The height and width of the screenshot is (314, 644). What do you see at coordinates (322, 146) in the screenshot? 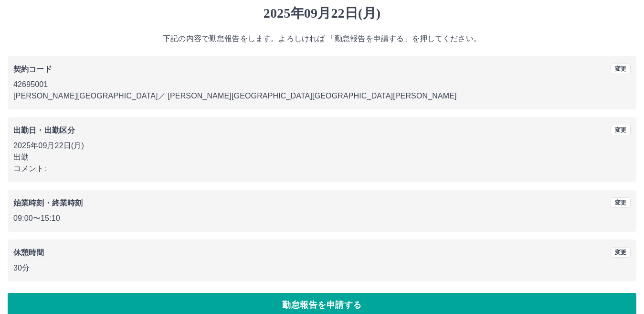
I see `p: 2025年09月22日(月)` at bounding box center [322, 146].